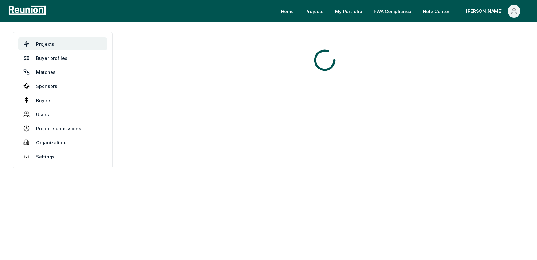 The image size is (537, 260). I want to click on a: Organizations, so click(63, 142).